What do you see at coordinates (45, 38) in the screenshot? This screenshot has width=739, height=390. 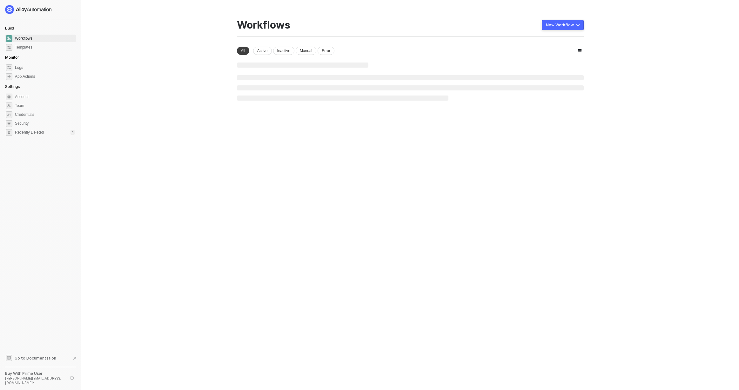 I see `span: Workflows` at bounding box center [45, 38].